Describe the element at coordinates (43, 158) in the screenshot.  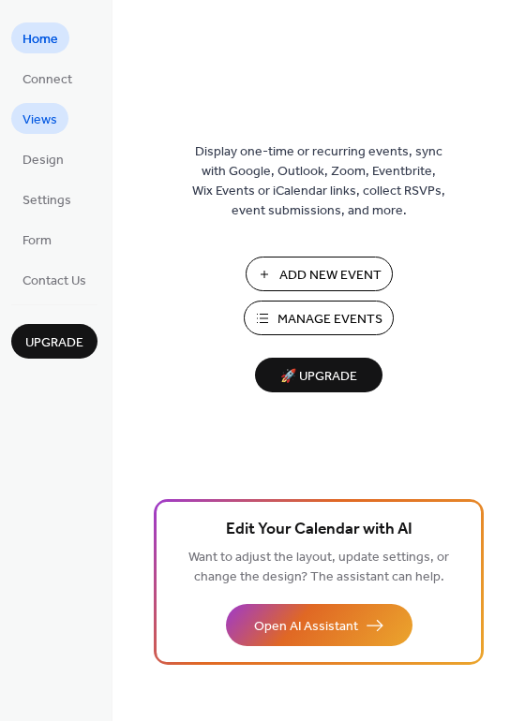
I see `a: Design` at that location.